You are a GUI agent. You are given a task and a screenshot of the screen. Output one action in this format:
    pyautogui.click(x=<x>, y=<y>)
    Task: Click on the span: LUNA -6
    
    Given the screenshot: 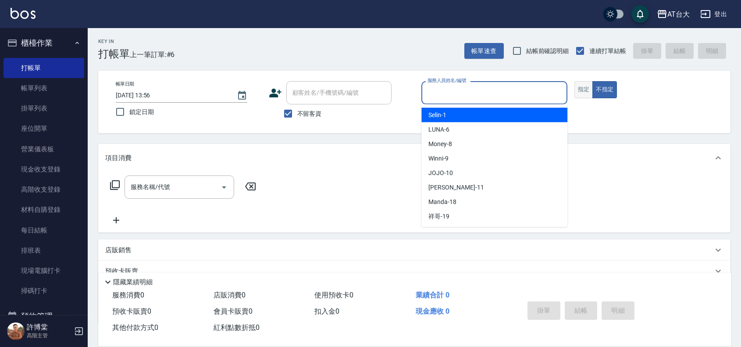 What is the action you would take?
    pyautogui.click(x=439, y=129)
    